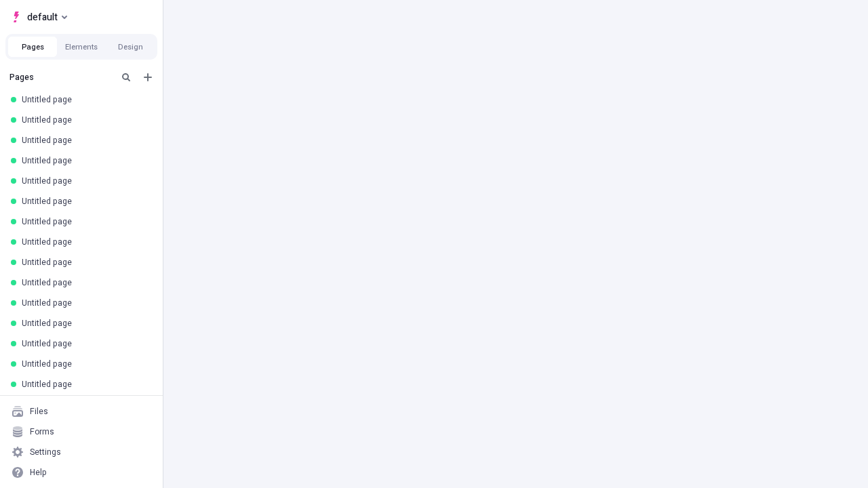 The width and height of the screenshot is (868, 488). I want to click on button: Add new, so click(148, 77).